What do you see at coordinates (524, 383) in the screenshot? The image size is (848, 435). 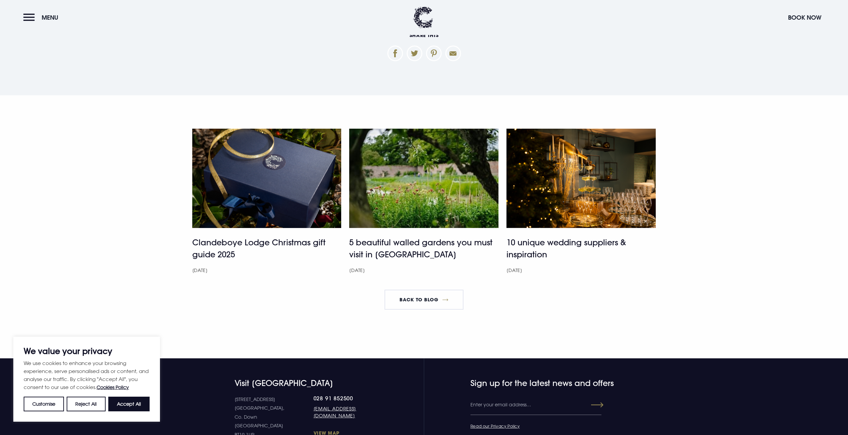 I see `h4: Sign up for the latest news and offers` at bounding box center [524, 383].